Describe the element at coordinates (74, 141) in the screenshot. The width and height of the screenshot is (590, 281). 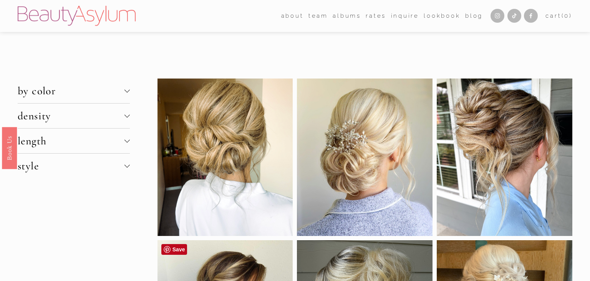
I see `button: length` at that location.